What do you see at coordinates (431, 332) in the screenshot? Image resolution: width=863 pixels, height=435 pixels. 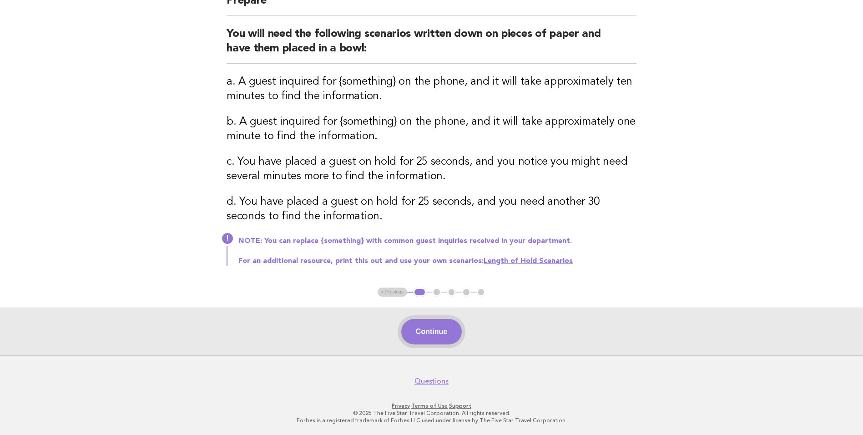 I see `button: Continue` at bounding box center [431, 332].